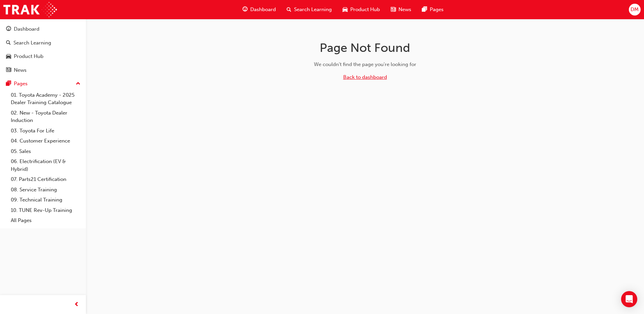 The height and width of the screenshot is (314, 644). Describe the element at coordinates (32, 43) in the screenshot. I see `div: Search Learning` at that location.